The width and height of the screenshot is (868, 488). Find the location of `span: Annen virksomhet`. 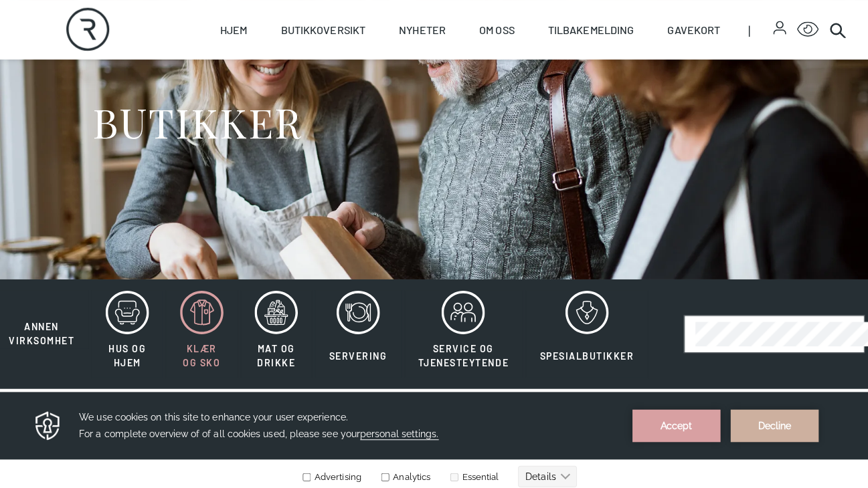

span: Annen virksomhet is located at coordinates (41, 330).